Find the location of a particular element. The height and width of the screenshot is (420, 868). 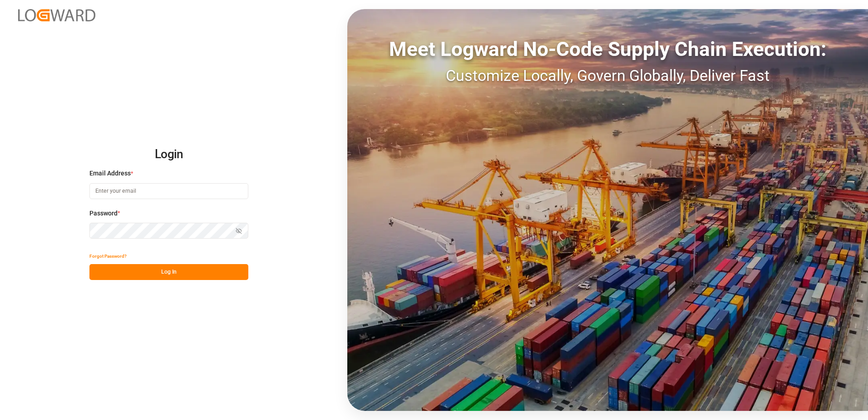

span: Email Address is located at coordinates (110, 173).